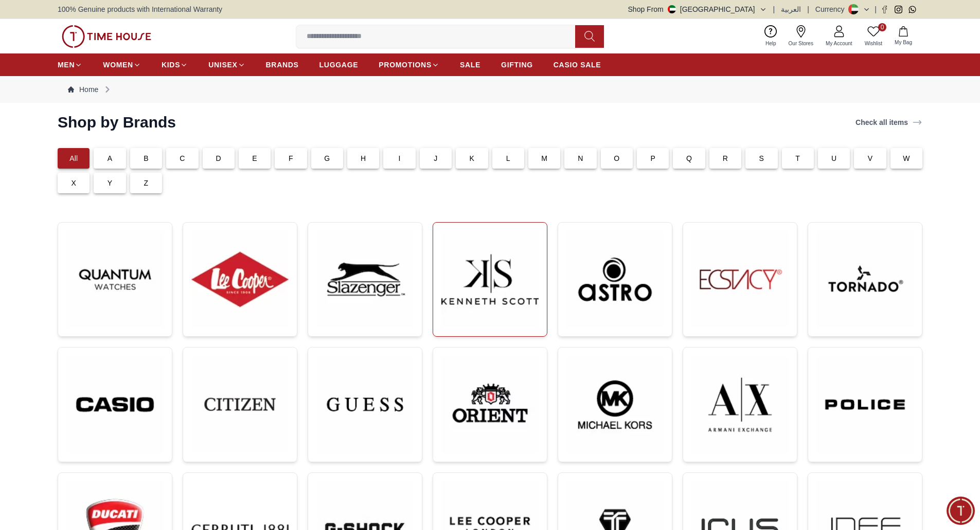 This screenshot has width=980, height=530. What do you see at coordinates (227, 65) in the screenshot?
I see `a: UNISEX` at bounding box center [227, 65].